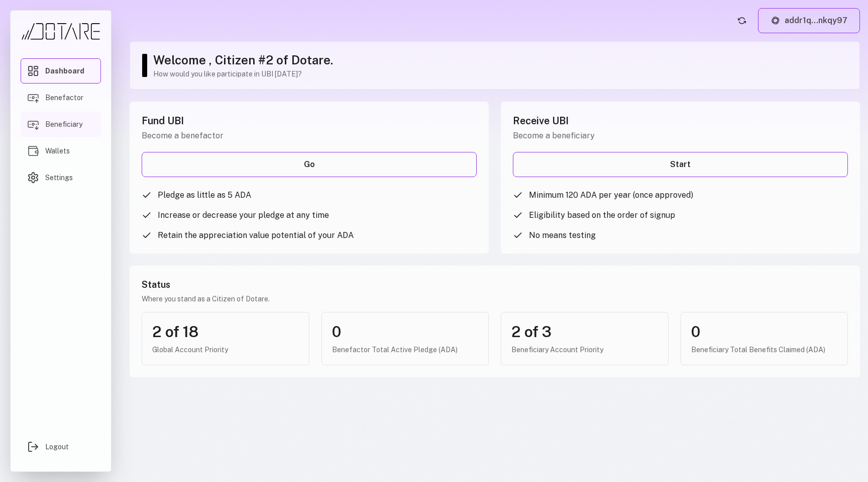  I want to click on img: Dotare Logo, so click(61, 31).